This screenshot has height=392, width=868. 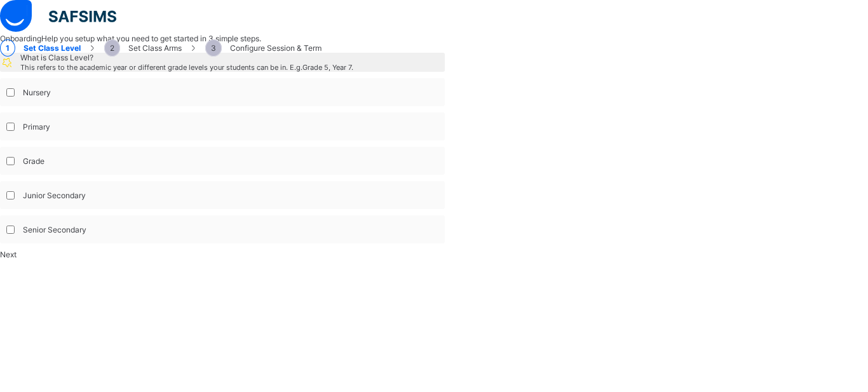 I want to click on label: Senior Secondary, so click(x=55, y=230).